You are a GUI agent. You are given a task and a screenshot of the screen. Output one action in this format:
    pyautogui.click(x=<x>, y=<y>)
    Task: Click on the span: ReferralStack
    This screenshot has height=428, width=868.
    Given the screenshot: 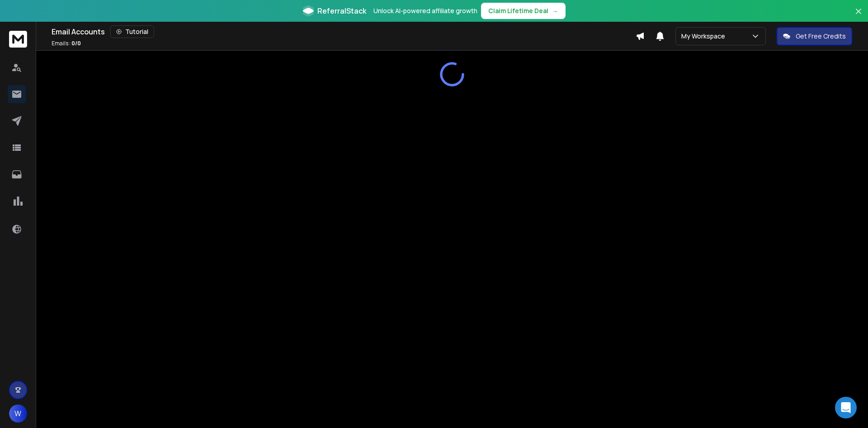 What is the action you would take?
    pyautogui.click(x=342, y=11)
    